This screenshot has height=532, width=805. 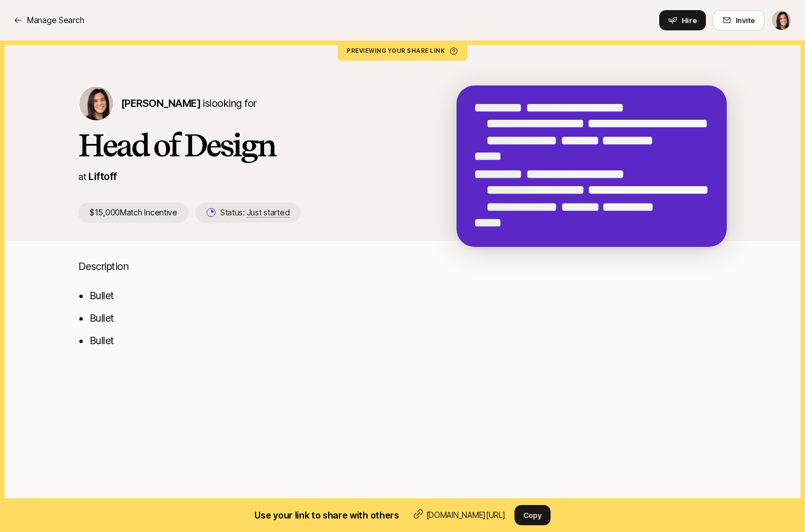 I want to click on p: $15,000 Match Incentive, so click(x=134, y=212).